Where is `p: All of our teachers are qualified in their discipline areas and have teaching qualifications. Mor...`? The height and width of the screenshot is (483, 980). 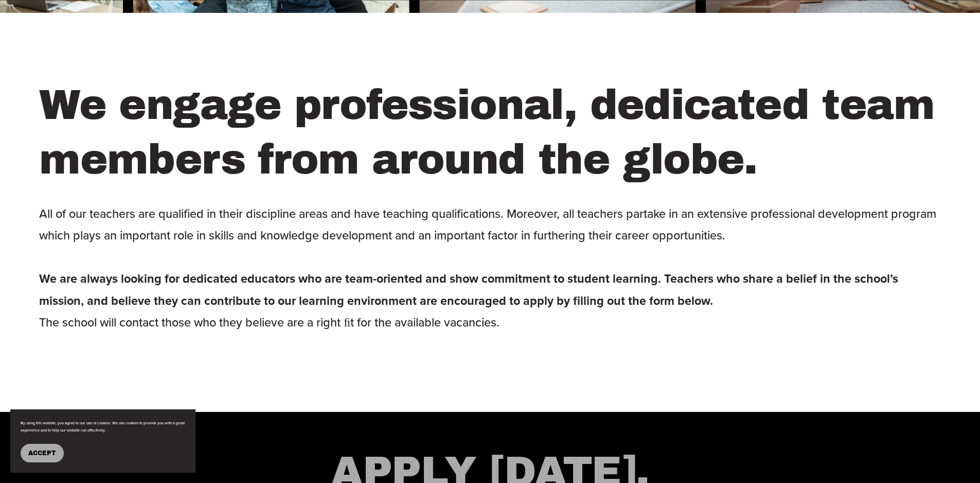 p: All of our teachers are qualified in their discipline areas and have teaching qualifications. Mor... is located at coordinates (490, 268).